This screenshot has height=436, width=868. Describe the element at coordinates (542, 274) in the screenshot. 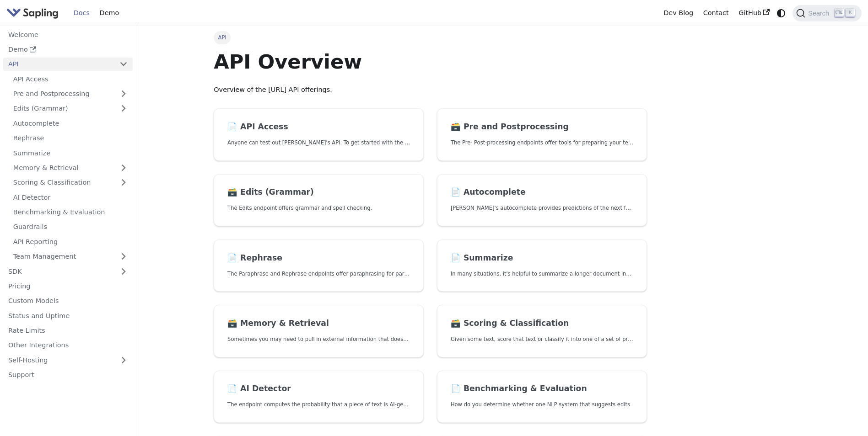

I see `p: In many situations, it's helpful to summarize a longer document into a shorter, more easily diges...` at that location.